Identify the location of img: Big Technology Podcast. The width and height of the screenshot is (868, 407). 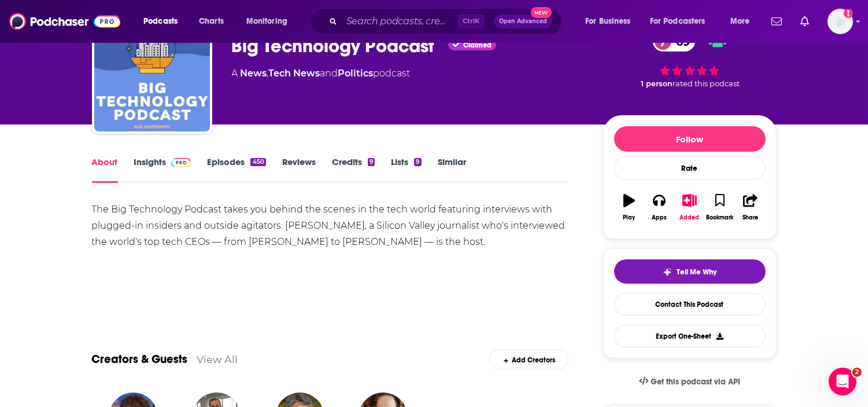
(152, 74).